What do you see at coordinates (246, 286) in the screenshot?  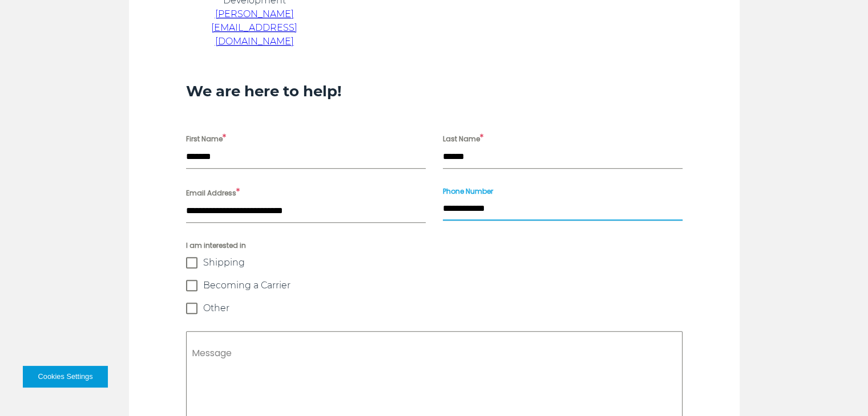 I see `span: Becoming a Carrier` at bounding box center [246, 286].